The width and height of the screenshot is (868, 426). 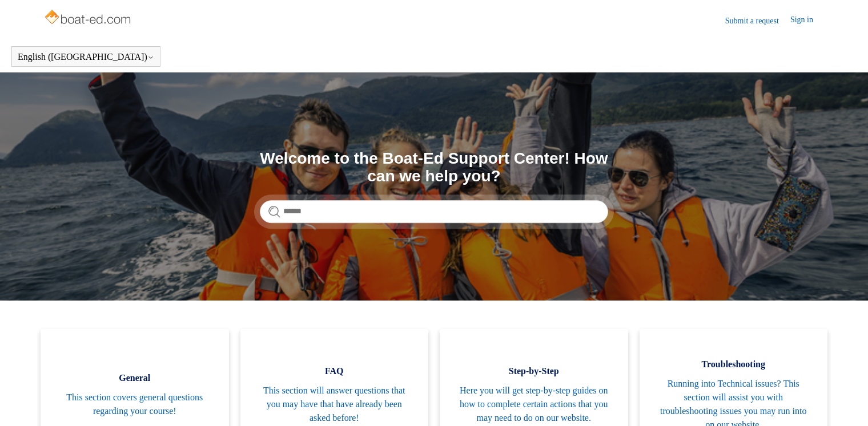 What do you see at coordinates (733, 365) in the screenshot?
I see `span: Troubleshooting` at bounding box center [733, 365].